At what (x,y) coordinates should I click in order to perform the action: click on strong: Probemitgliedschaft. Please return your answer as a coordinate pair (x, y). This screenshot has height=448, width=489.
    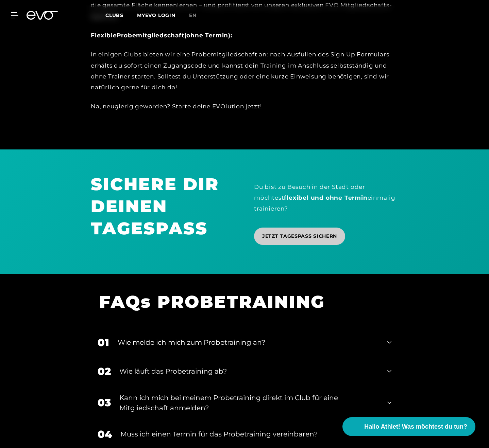
    Looking at the image, I should click on (150, 35).